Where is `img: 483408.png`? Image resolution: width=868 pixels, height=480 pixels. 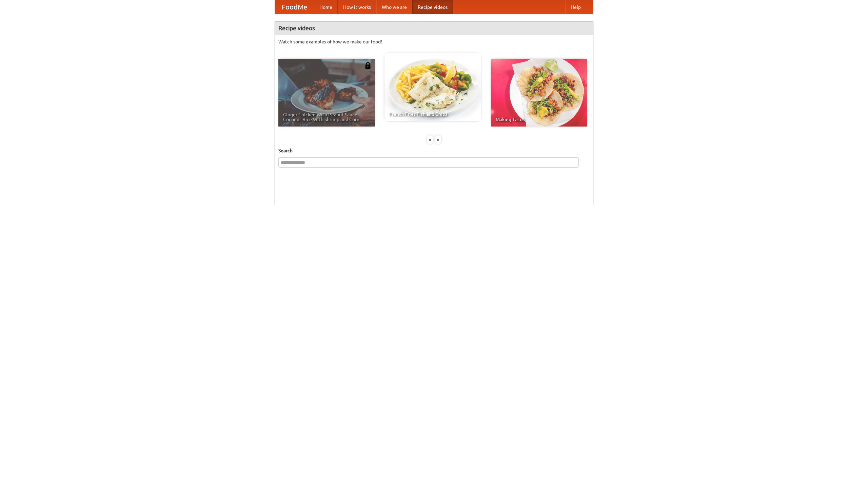
img: 483408.png is located at coordinates (368, 66).